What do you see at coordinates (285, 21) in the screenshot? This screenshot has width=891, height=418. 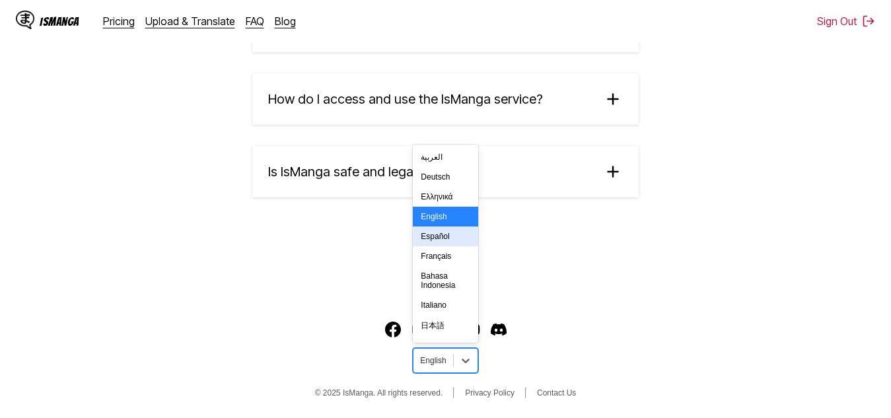 I see `a: Blog` at bounding box center [285, 21].